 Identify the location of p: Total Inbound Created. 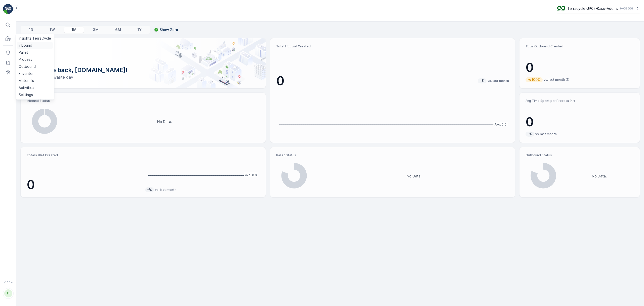
(393, 47).